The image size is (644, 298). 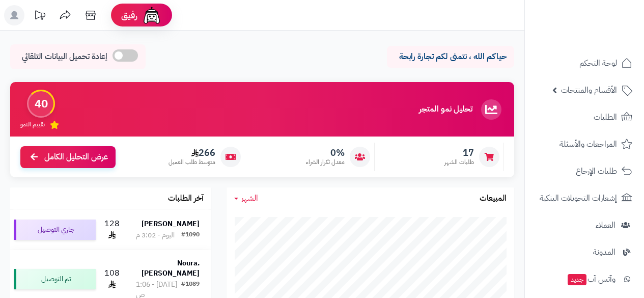 What do you see at coordinates (152, 15) in the screenshot?
I see `img: ai-face.png` at bounding box center [152, 15].